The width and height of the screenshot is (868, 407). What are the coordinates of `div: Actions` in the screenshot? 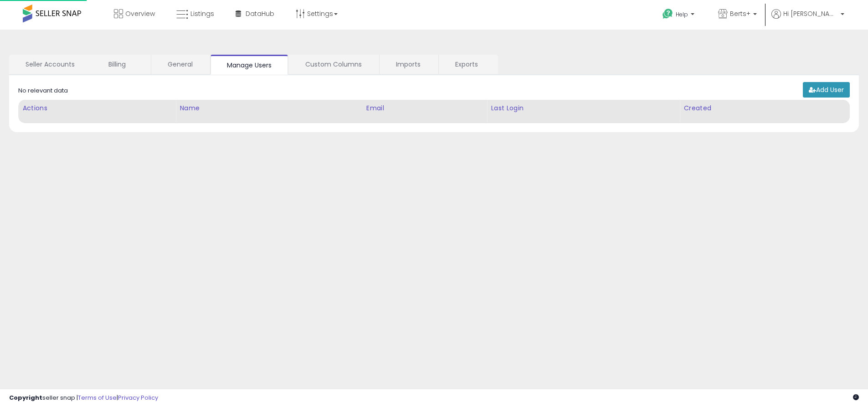 It's located at (97, 108).